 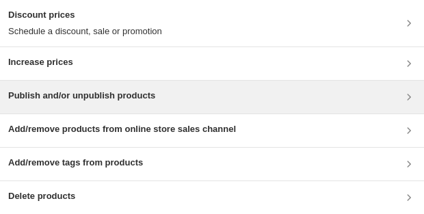 I want to click on h3: Publish and/or unpublish products, so click(x=81, y=96).